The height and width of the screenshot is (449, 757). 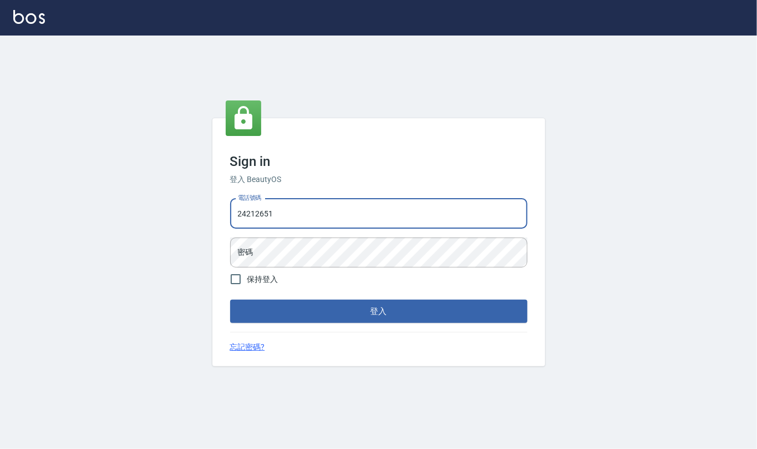 I want to click on label: 電話號碼, so click(x=250, y=198).